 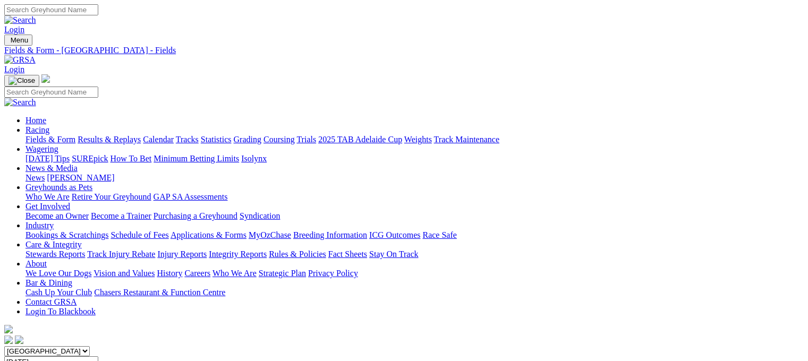 What do you see at coordinates (282, 273) in the screenshot?
I see `a: Strategic Plan` at bounding box center [282, 273].